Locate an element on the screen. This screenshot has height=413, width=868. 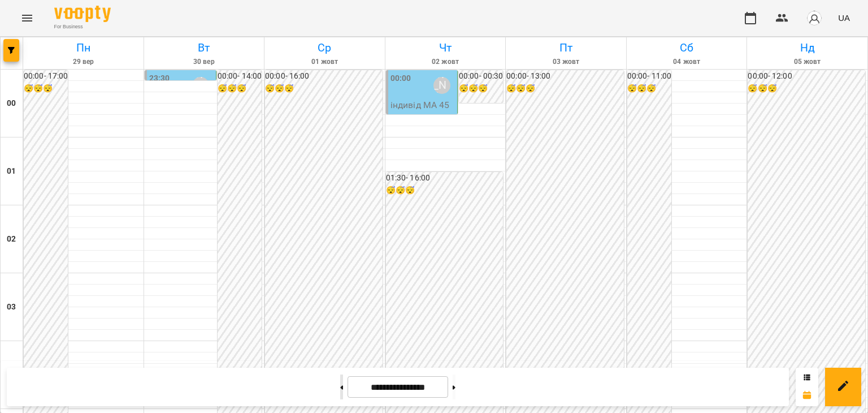
h6: 00:00 - 12:00 is located at coordinates (806, 76).